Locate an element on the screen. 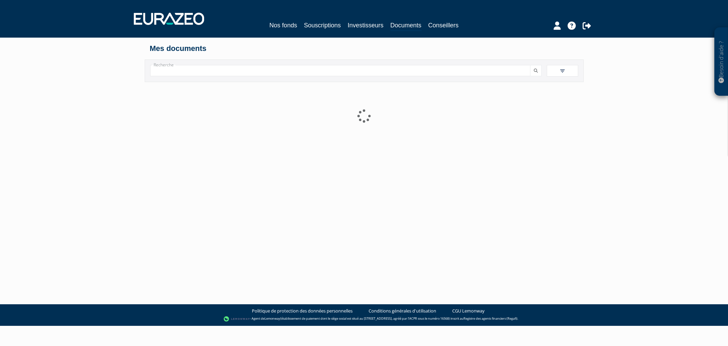 This screenshot has width=728, height=346. a: Conditions générales d'utilisation is located at coordinates (403, 310).